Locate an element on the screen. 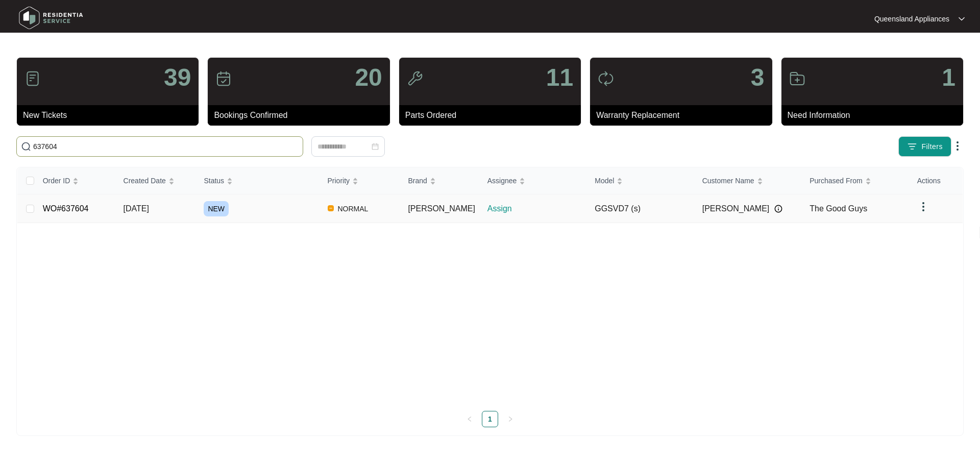  button: right is located at coordinates (510, 419).